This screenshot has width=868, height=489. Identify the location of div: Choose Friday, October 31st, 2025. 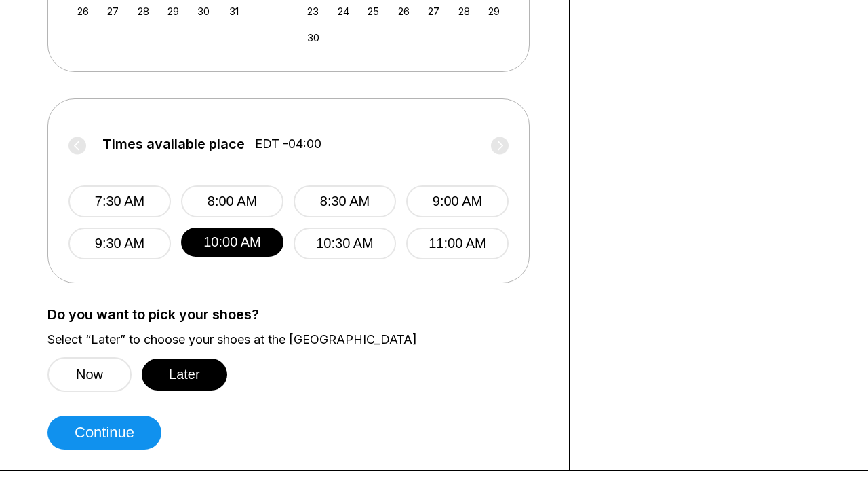
(234, 11).